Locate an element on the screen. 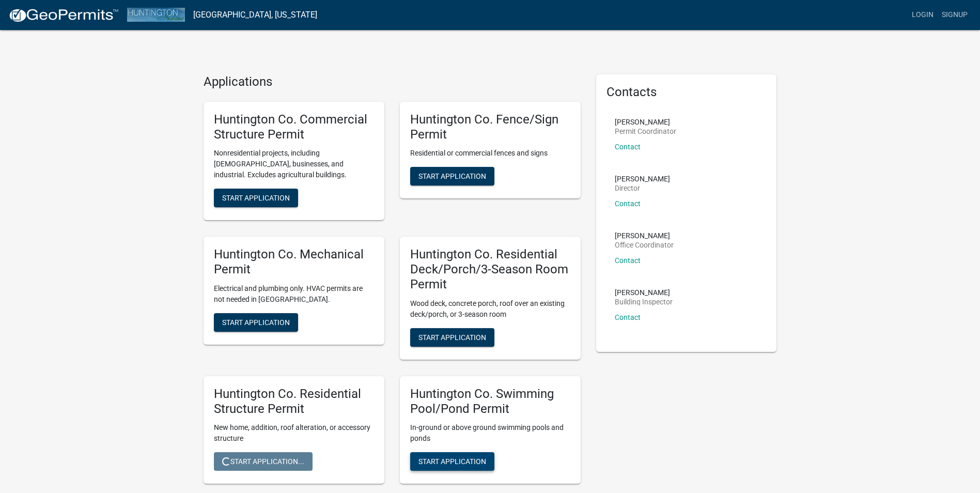 The width and height of the screenshot is (980, 493). a: Signup is located at coordinates (954, 15).